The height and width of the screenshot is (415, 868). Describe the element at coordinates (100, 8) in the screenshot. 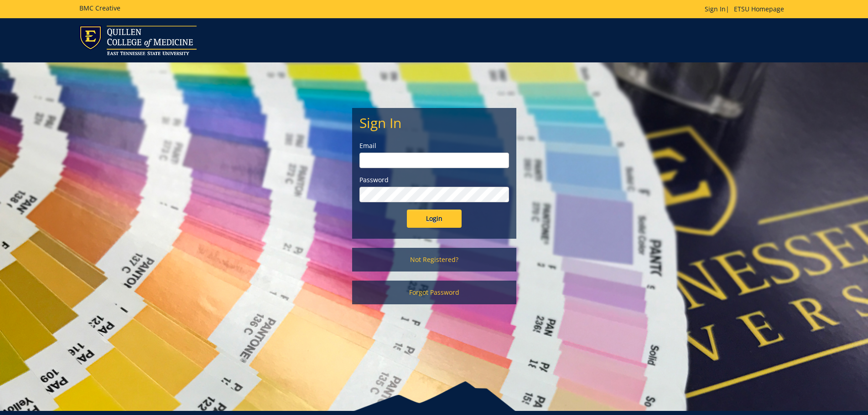

I see `h5: BMC Creative` at that location.